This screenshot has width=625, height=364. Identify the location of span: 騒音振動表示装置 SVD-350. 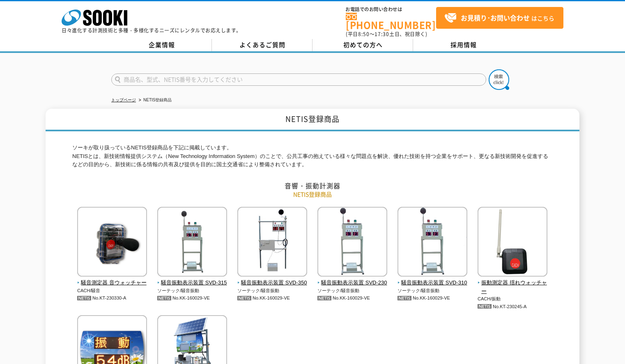
(272, 282).